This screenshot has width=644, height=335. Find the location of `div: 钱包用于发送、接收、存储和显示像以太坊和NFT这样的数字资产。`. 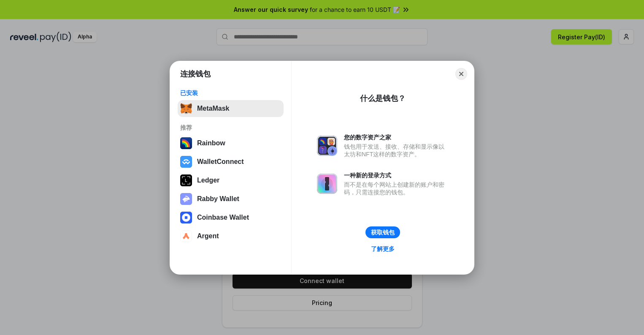

div: 钱包用于发送、接收、存储和显示像以太坊和NFT这样的数字资产。 is located at coordinates (396, 151).